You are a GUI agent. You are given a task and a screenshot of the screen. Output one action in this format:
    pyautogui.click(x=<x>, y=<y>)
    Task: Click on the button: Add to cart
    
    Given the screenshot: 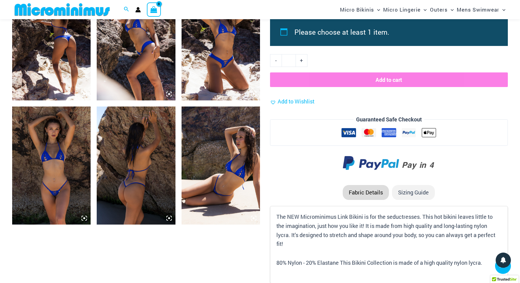 What is the action you would take?
    pyautogui.click(x=389, y=80)
    